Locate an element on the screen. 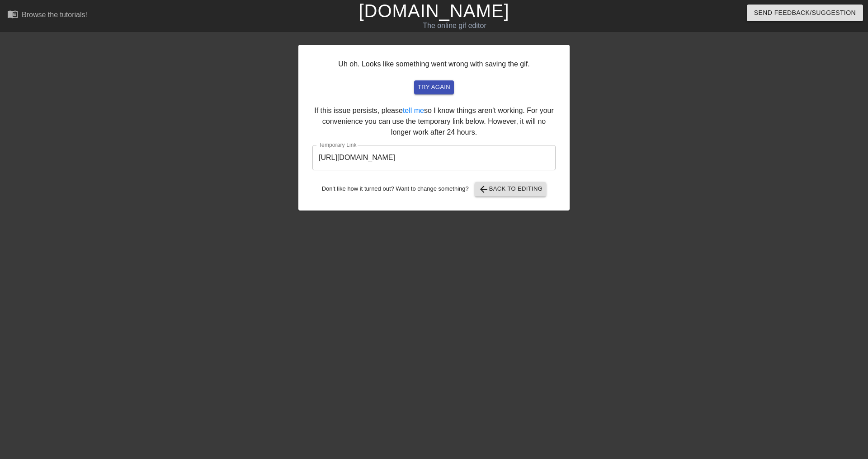  div: The online gif editor is located at coordinates (455, 26).